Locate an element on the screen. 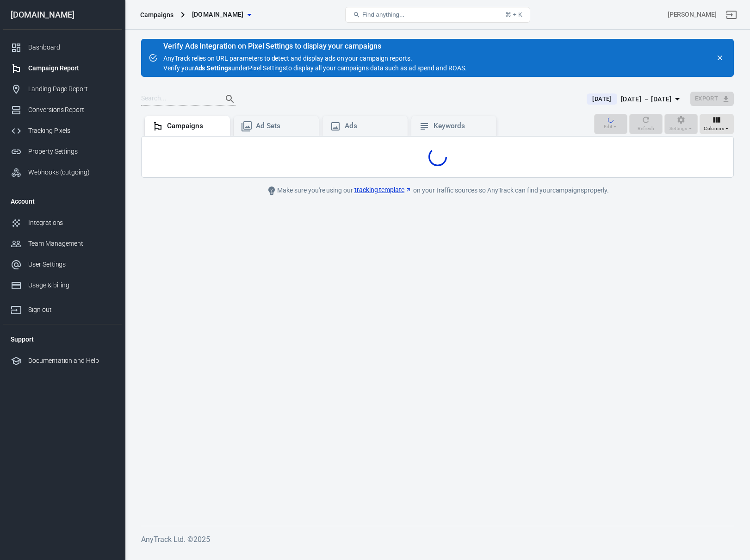  div: Webhooks (outgoing) is located at coordinates (71, 172).